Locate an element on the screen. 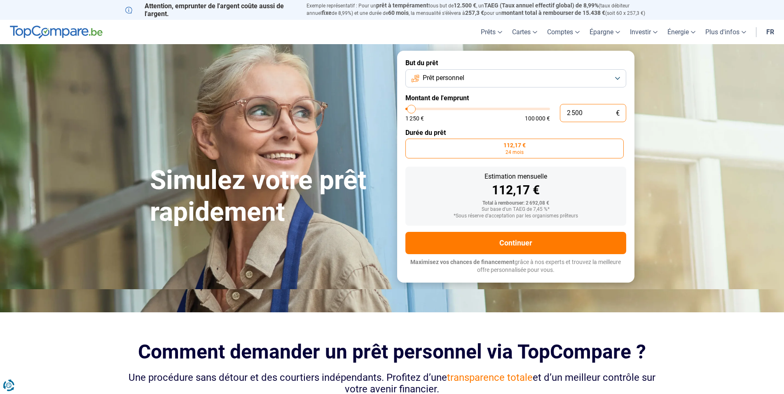 The width and height of the screenshot is (784, 394). span: 112,17 € is located at coordinates (515, 145).